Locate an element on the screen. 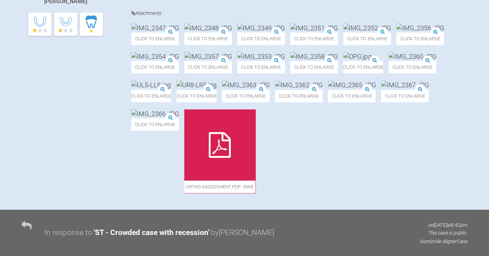  img: IMG_2357.JPG is located at coordinates (208, 56).